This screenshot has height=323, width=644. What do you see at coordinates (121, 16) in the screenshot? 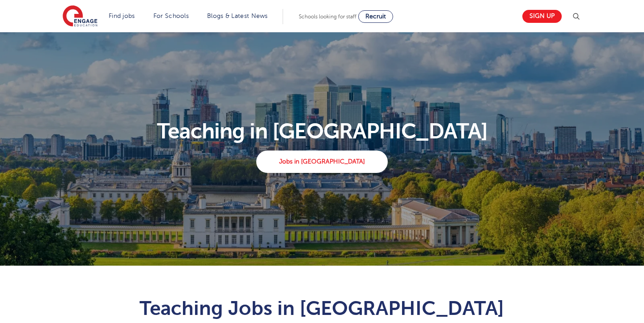
I see `a: Find jobs` at bounding box center [121, 16].